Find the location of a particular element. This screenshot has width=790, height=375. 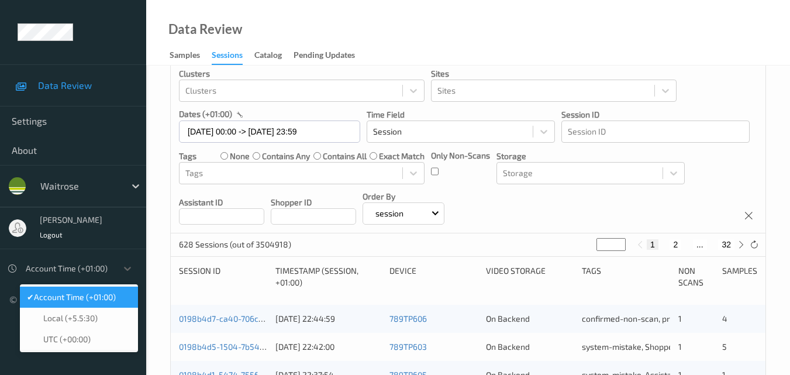

p: Assistant ID is located at coordinates (222, 202).